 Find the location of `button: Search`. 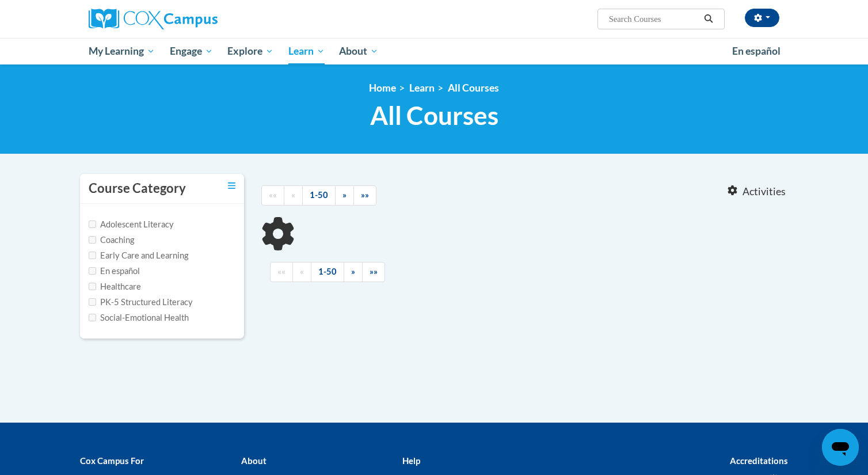

button: Search is located at coordinates (708, 19).